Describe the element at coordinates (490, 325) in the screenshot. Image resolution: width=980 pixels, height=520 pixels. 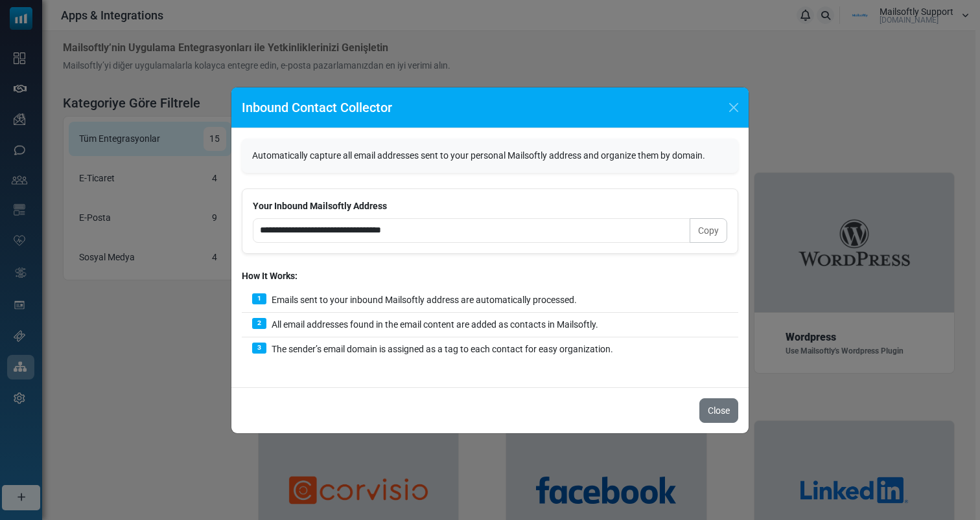
I see `div: All email addresses found in the email content are added as contacts in Mailsoftly.` at that location.